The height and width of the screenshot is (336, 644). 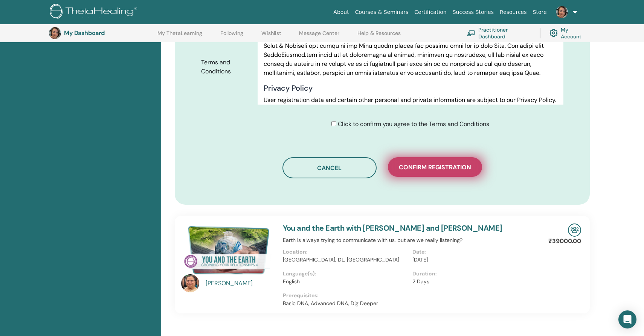 What do you see at coordinates (411, 88) in the screenshot?
I see `h4: Privacy Policy` at bounding box center [411, 88].